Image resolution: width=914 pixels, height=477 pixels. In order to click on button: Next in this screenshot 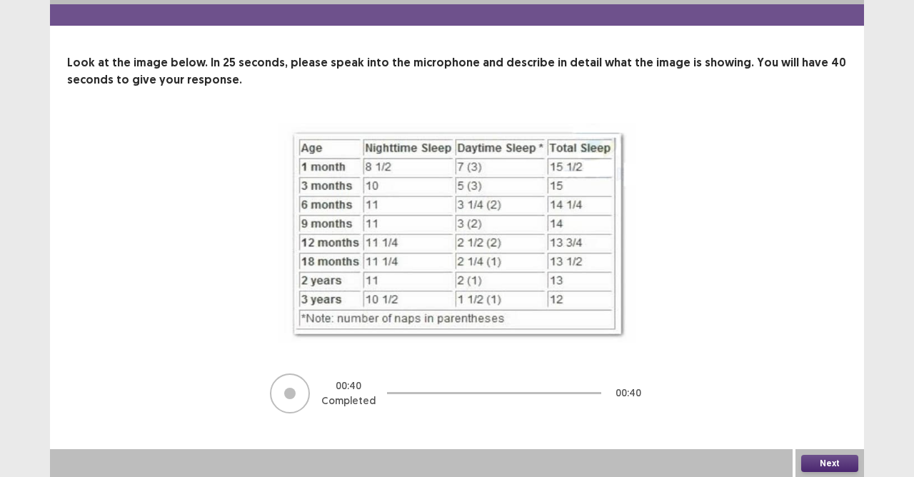, I will do `click(829, 463)`.